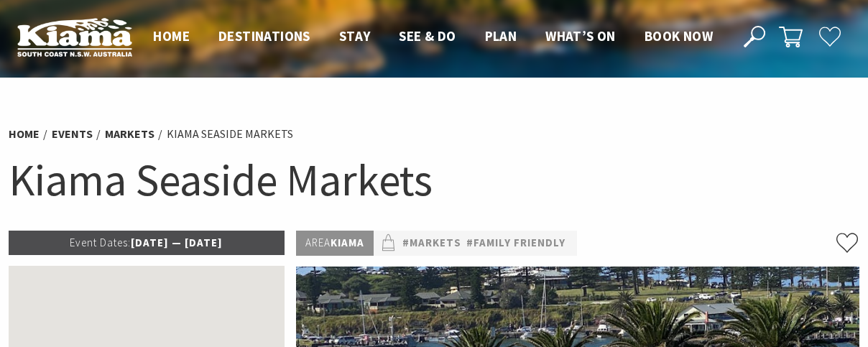  I want to click on span: Plan, so click(501, 36).